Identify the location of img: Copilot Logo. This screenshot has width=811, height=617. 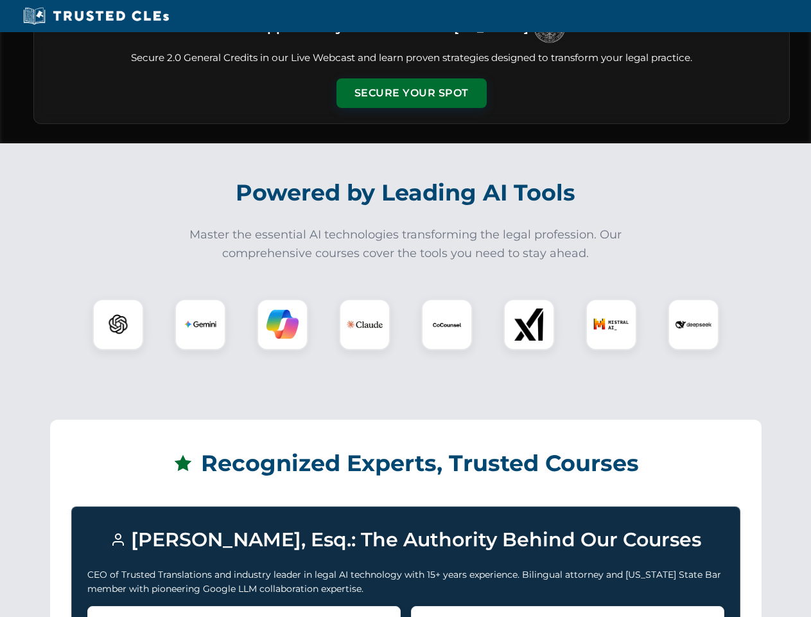
(283, 324).